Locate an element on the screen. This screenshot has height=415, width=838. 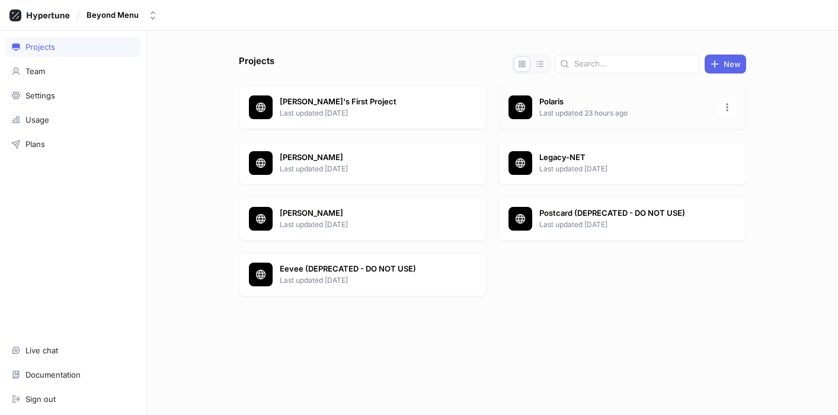
div: Sign out is located at coordinates (40, 399).